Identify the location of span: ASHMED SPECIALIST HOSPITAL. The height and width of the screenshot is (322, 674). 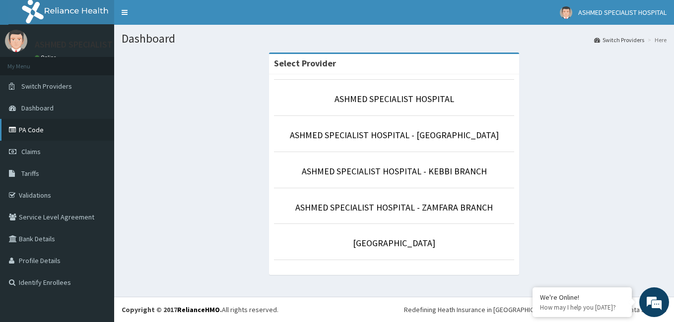
(622, 12).